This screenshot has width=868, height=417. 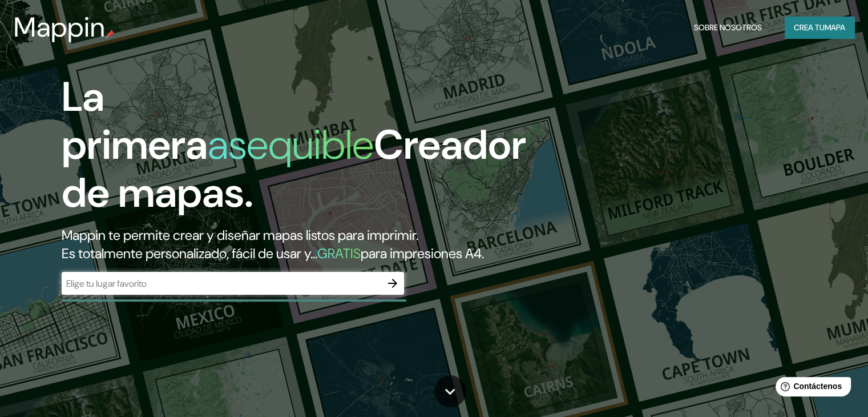 I want to click on button: Sobre nosotros, so click(x=728, y=28).